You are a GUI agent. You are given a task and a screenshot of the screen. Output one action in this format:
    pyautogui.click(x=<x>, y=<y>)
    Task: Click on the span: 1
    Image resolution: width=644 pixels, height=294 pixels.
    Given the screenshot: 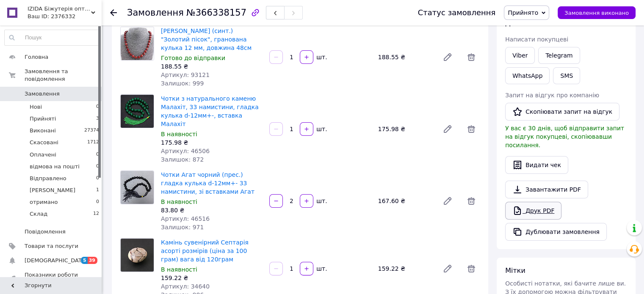 What is the action you would take?
    pyautogui.click(x=97, y=191)
    